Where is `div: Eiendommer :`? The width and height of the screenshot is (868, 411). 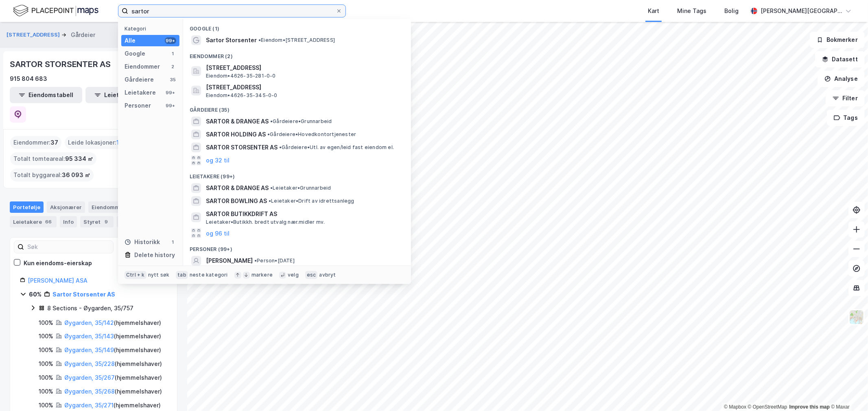
div: Eiendommer : is located at coordinates (36, 143).